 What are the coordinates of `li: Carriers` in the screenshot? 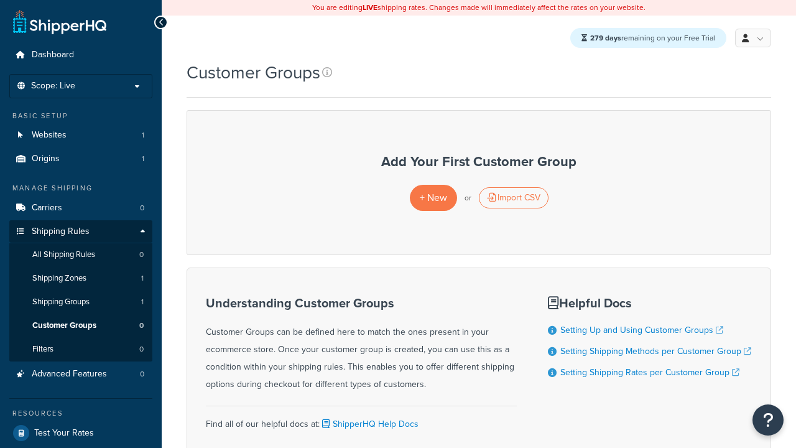 It's located at (81, 208).